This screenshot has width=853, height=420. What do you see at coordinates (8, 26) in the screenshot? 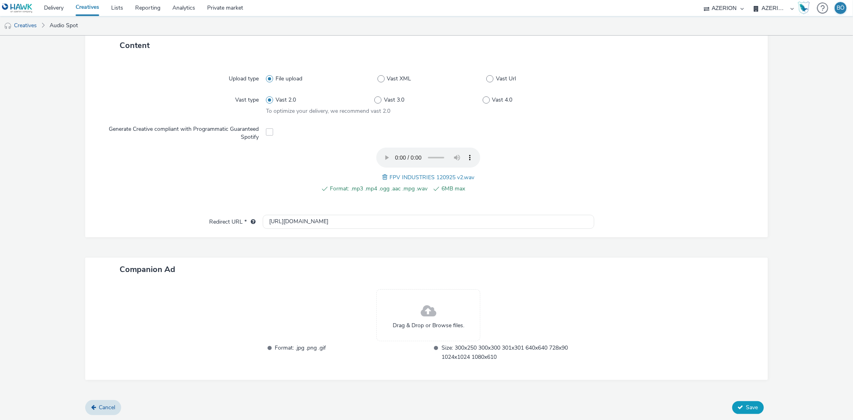
I see `img: audio` at bounding box center [8, 26].